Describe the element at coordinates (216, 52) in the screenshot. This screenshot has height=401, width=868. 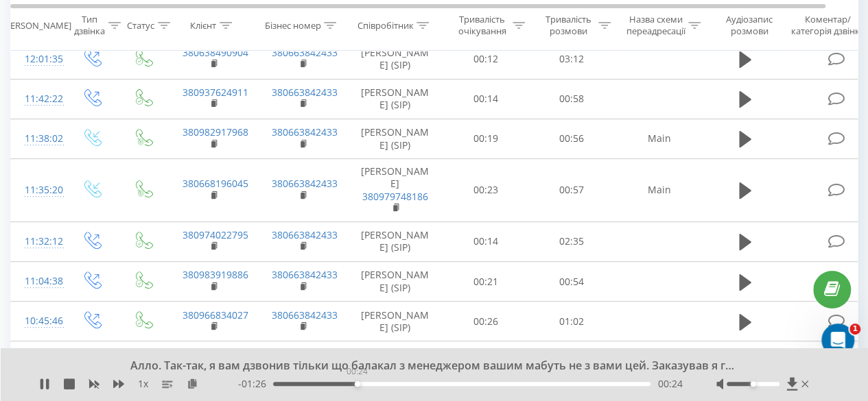
I see `a: 380638490904` at that location.